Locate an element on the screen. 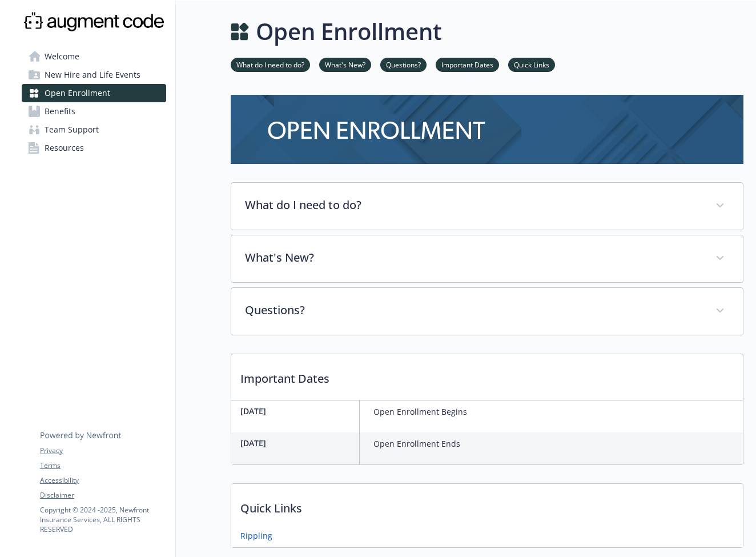 The height and width of the screenshot is (557, 756). a: What do I need to do? is located at coordinates (270, 64).